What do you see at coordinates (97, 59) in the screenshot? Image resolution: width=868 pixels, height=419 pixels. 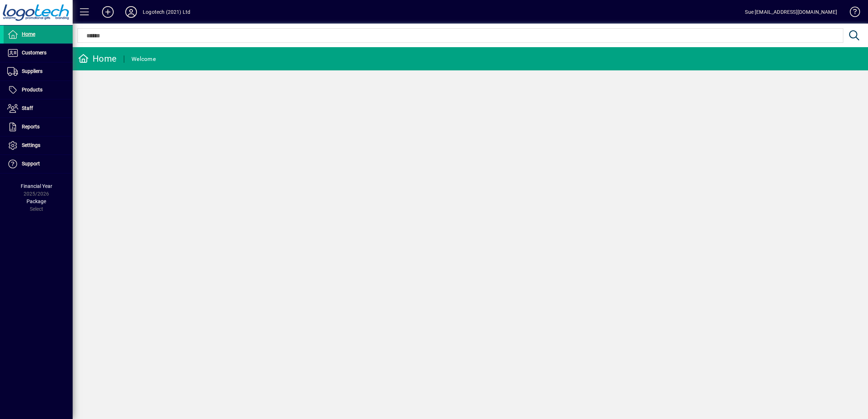 I see `div: Home` at bounding box center [97, 59].